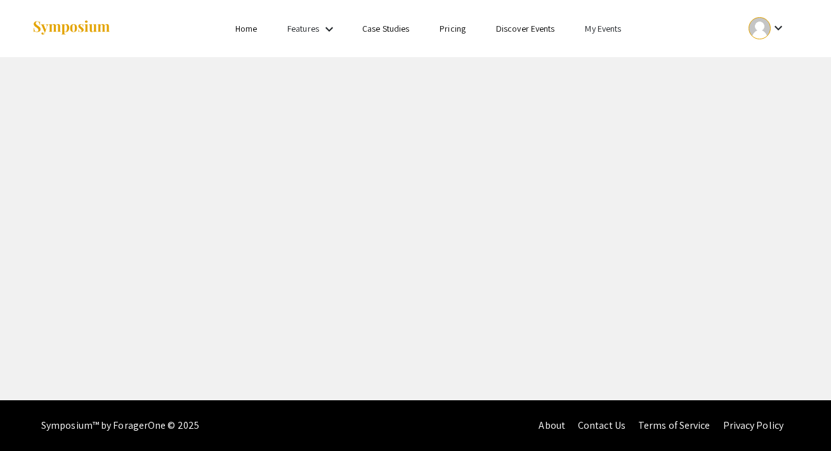 This screenshot has width=831, height=451. What do you see at coordinates (601, 425) in the screenshot?
I see `a: Contact Us` at bounding box center [601, 425].